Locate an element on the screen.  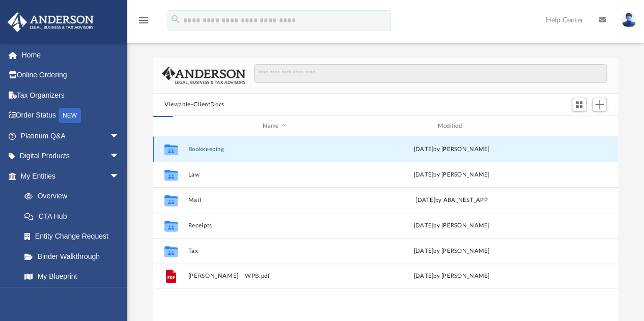
button: Mail is located at coordinates (274, 200).